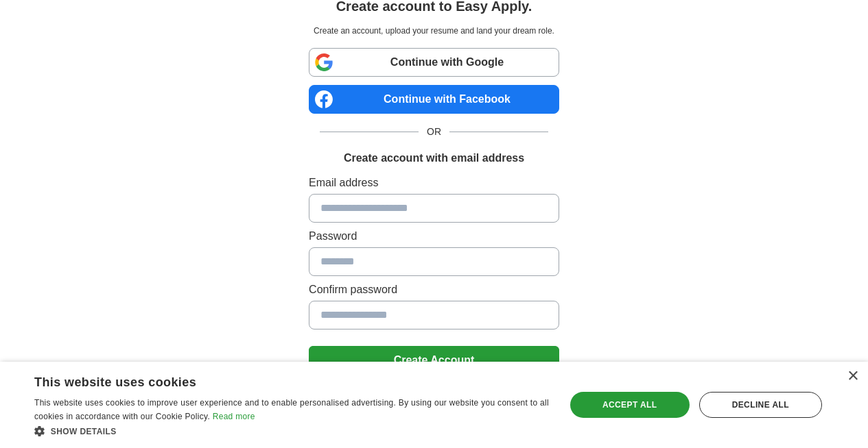  Describe the element at coordinates (433, 236) in the screenshot. I see `label: Password` at that location.